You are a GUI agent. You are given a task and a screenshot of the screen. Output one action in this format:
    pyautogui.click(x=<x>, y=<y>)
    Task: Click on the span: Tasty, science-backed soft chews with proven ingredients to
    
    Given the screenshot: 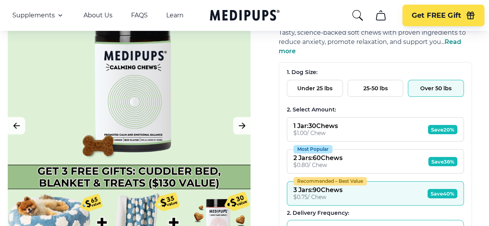 What is the action you would take?
    pyautogui.click(x=372, y=32)
    